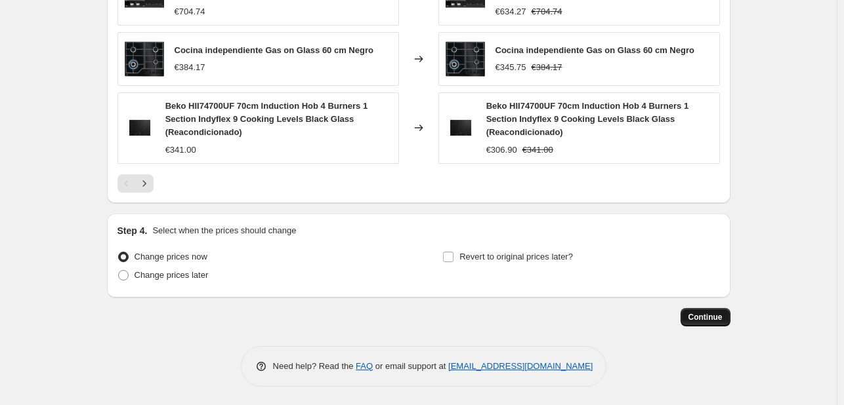 Image resolution: width=844 pixels, height=405 pixels. Describe the element at coordinates (364, 366) in the screenshot. I see `a: FAQ` at that location.